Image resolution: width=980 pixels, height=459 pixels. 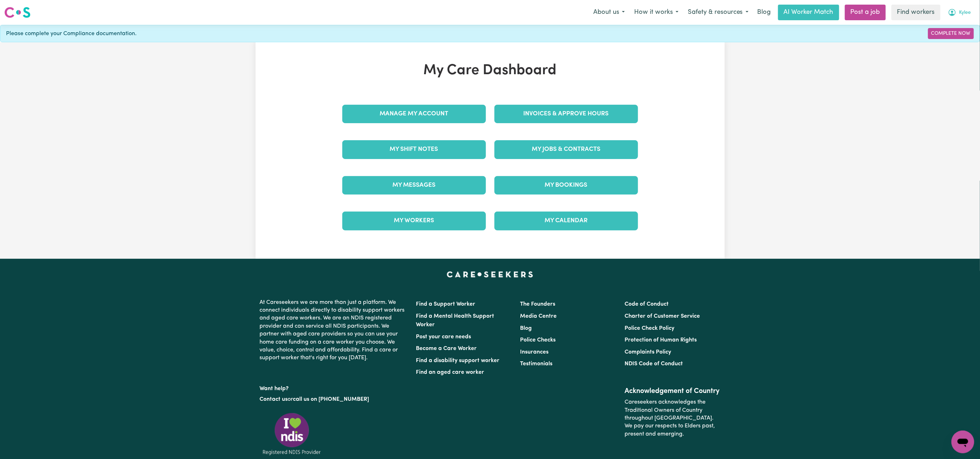 I want to click on h1: My Care Dashboard, so click(x=490, y=71).